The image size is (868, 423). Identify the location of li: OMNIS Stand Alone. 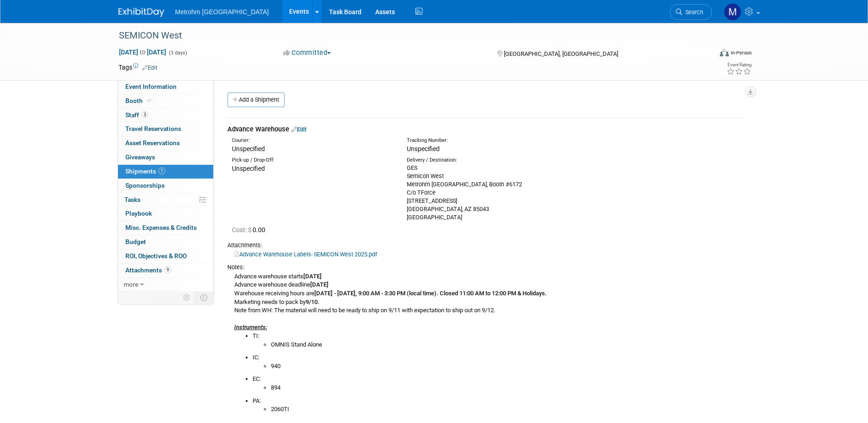
(507, 345).